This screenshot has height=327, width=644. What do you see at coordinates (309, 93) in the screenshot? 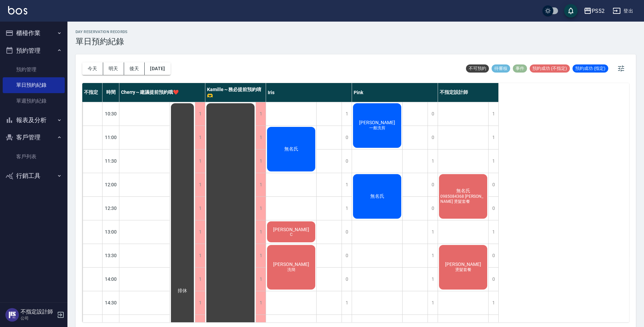
I see `div: Iris` at bounding box center [309, 93].